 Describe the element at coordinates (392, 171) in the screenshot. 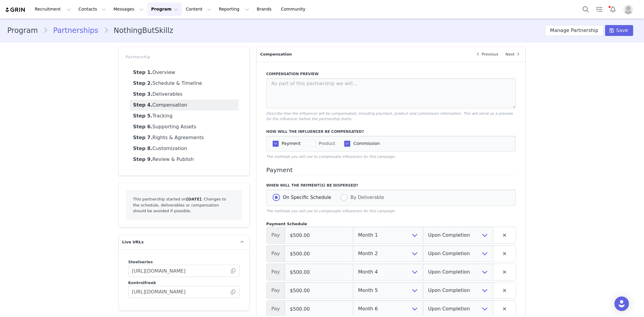

I see `h4: Payment` at that location.